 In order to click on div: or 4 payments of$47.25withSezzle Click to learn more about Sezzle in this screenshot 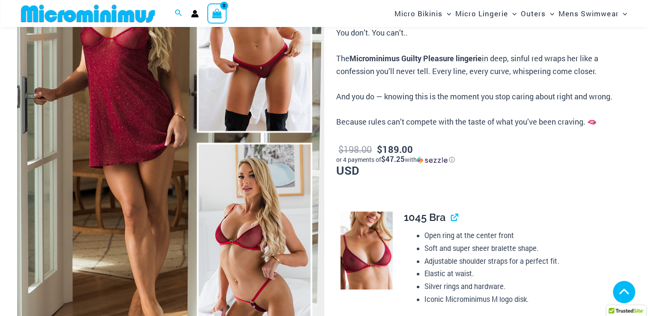, I will do `click(484, 160)`.